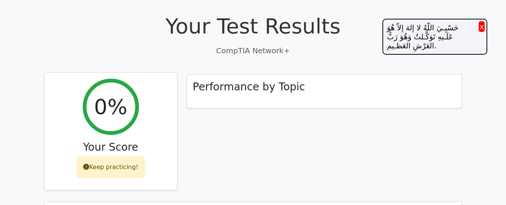 The image size is (506, 205). What do you see at coordinates (111, 147) in the screenshot?
I see `h3: Your Score` at bounding box center [111, 147].